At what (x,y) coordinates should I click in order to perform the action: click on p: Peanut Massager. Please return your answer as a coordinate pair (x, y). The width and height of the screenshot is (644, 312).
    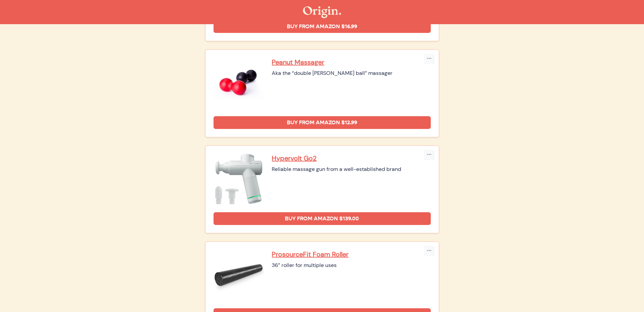
    Looking at the image, I should click on (351, 62).